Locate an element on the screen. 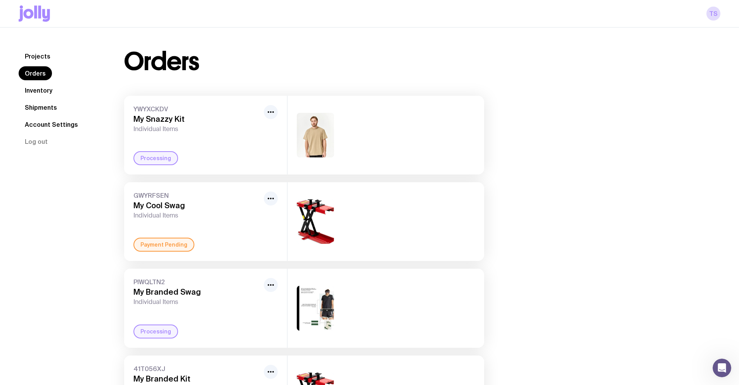  span: 41T056XJ is located at coordinates (197, 369).